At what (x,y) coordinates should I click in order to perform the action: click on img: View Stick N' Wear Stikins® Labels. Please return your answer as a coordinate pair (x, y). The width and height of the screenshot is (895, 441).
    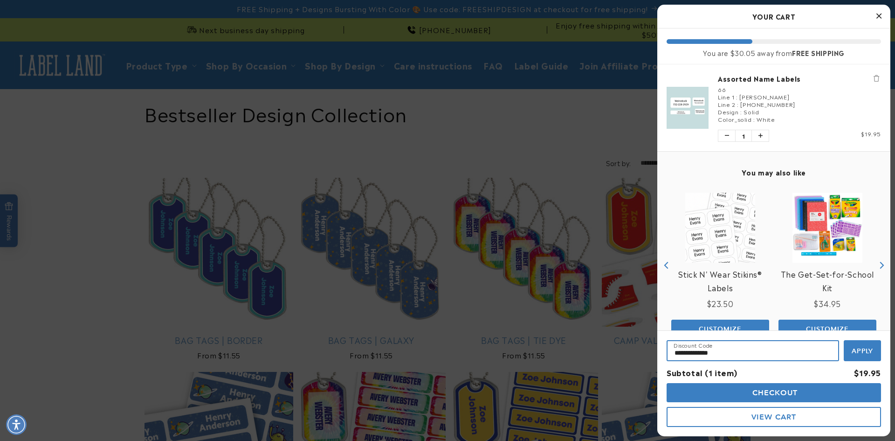
    Looking at the image, I should click on (720, 227).